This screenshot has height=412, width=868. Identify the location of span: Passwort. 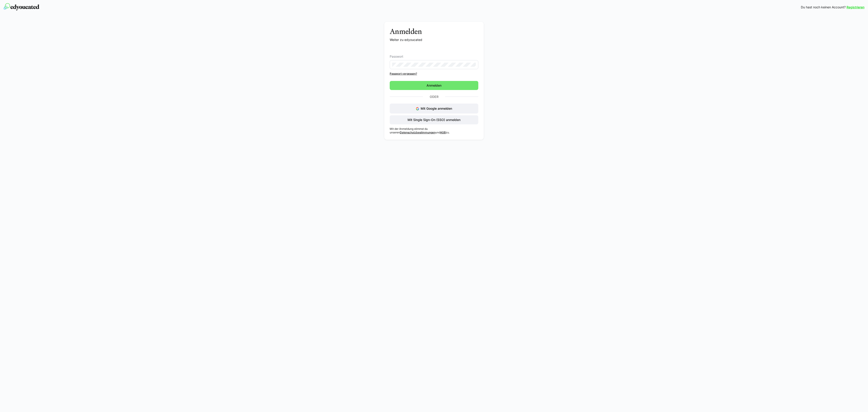
(396, 57).